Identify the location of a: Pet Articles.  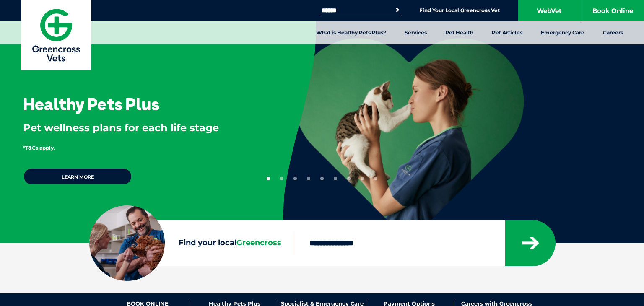
(507, 33).